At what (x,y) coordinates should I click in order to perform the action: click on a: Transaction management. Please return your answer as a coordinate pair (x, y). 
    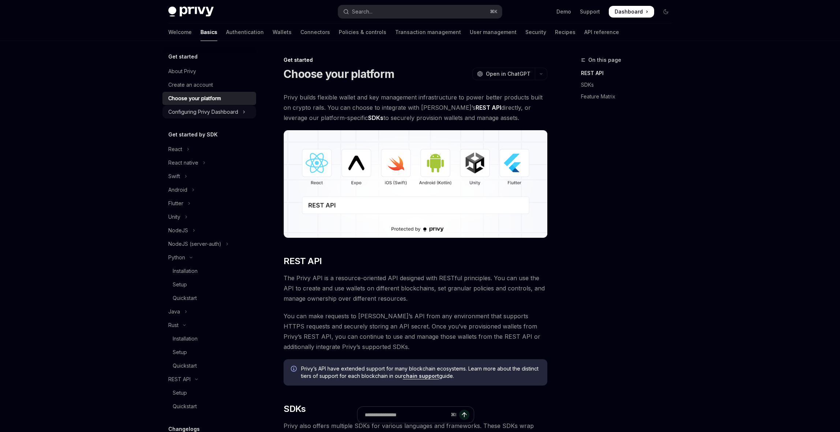
    Looking at the image, I should click on (428, 32).